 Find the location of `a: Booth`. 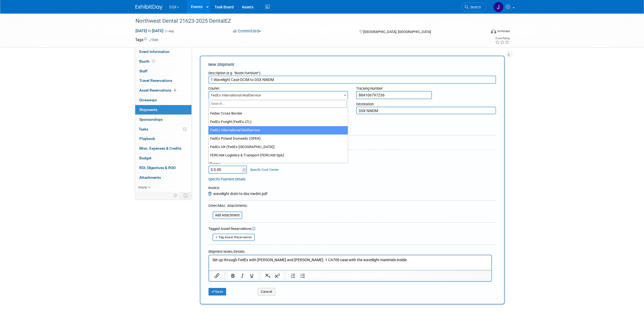

a: Booth is located at coordinates (163, 61).